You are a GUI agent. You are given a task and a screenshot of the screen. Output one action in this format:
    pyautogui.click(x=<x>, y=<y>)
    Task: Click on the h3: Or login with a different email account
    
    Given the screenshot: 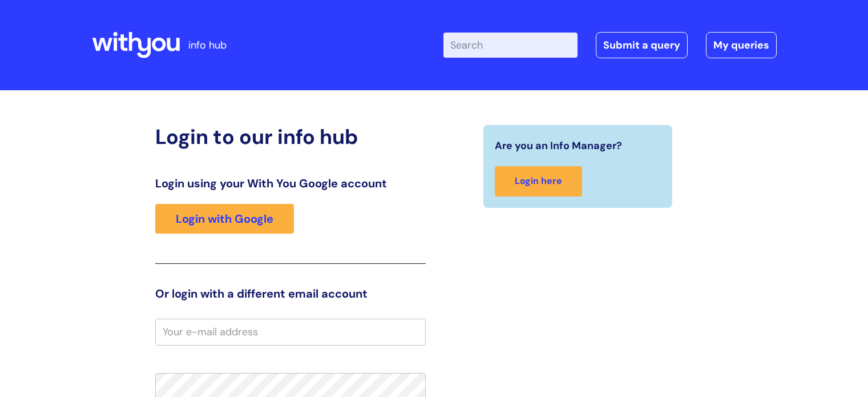 What is the action you would take?
    pyautogui.click(x=290, y=293)
    